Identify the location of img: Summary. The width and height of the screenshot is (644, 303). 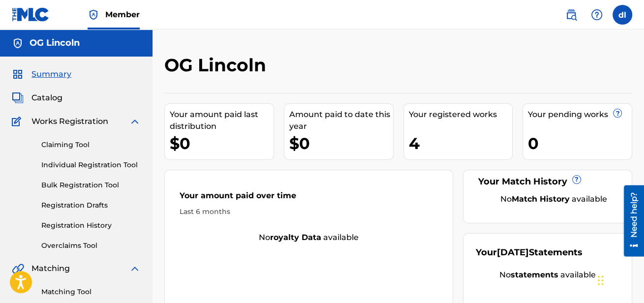
(17, 74).